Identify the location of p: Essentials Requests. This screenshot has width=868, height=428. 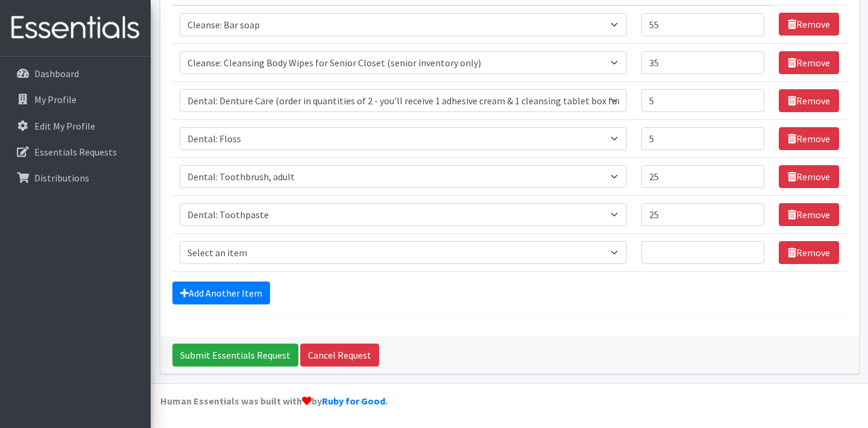
(75, 152).